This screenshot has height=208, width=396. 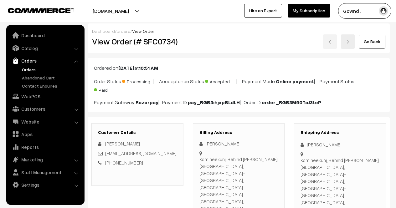 I want to click on button: Govind ., so click(x=365, y=11).